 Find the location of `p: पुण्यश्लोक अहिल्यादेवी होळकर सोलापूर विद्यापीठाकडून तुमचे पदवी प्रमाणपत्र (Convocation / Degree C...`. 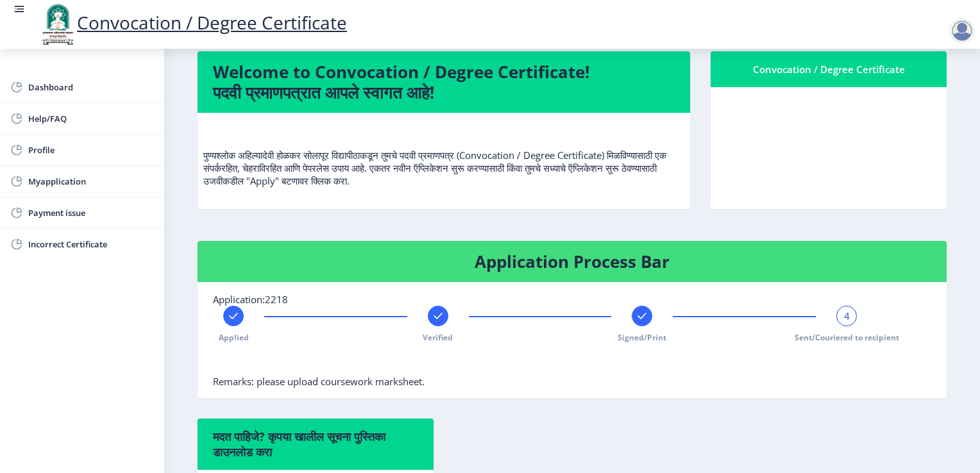

p: पुण्यश्लोक अहिल्यादेवी होळकर सोलापूर विद्यापीठाकडून तुमचे पदवी प्रमाणपत्र (Convocation / Degree C... is located at coordinates (444, 155).